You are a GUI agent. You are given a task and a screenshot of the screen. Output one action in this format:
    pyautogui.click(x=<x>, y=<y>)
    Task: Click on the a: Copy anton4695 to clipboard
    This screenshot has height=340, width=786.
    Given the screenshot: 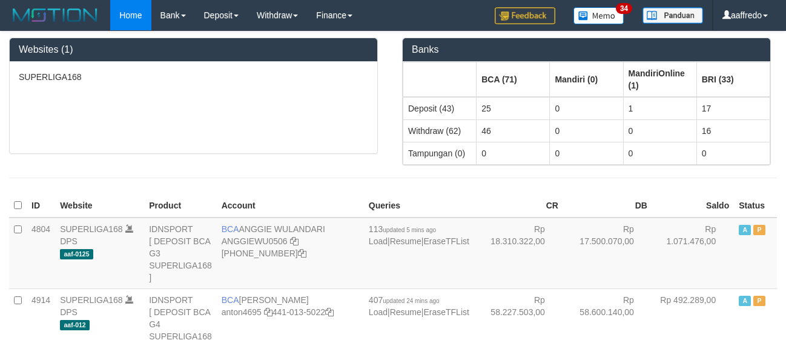 What is the action you would take?
    pyautogui.click(x=268, y=312)
    